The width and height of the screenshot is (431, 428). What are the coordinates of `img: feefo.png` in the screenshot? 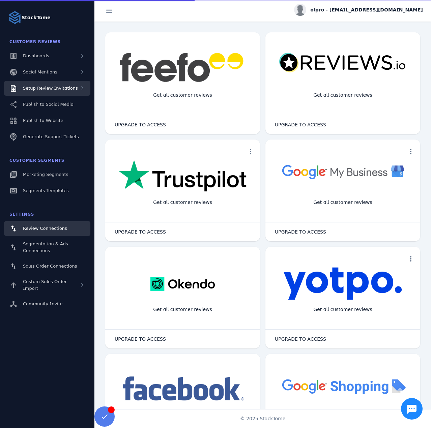 It's located at (182, 67).